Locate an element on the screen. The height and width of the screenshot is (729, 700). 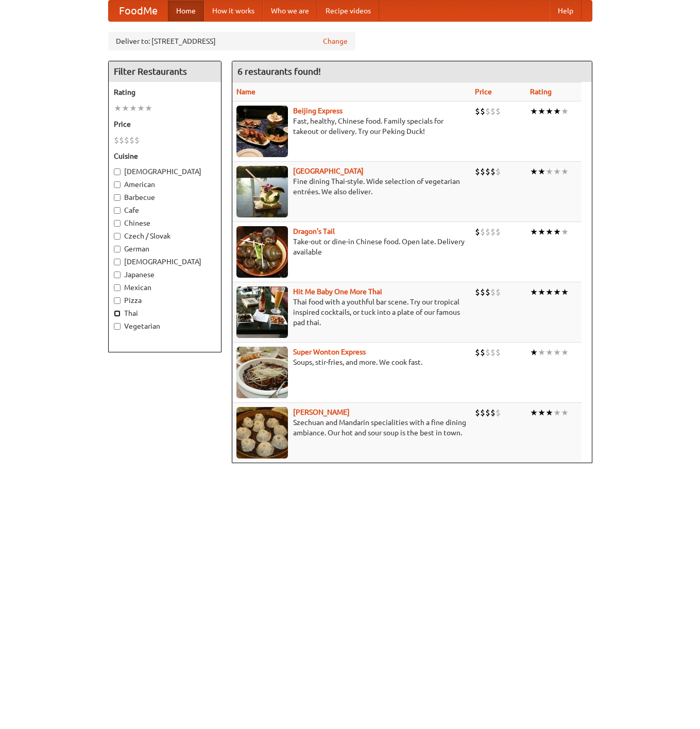
input: Japanese is located at coordinates (117, 274).